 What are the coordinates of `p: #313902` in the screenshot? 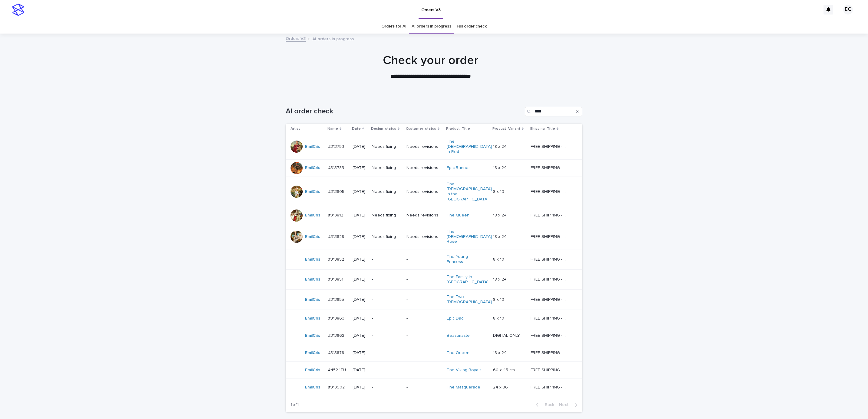 It's located at (337, 387).